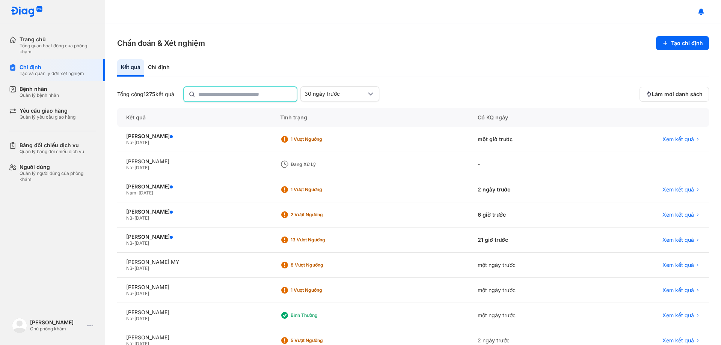 This screenshot has width=721, height=345. Describe the element at coordinates (149, 94) in the screenshot. I see `span: 1275` at that location.